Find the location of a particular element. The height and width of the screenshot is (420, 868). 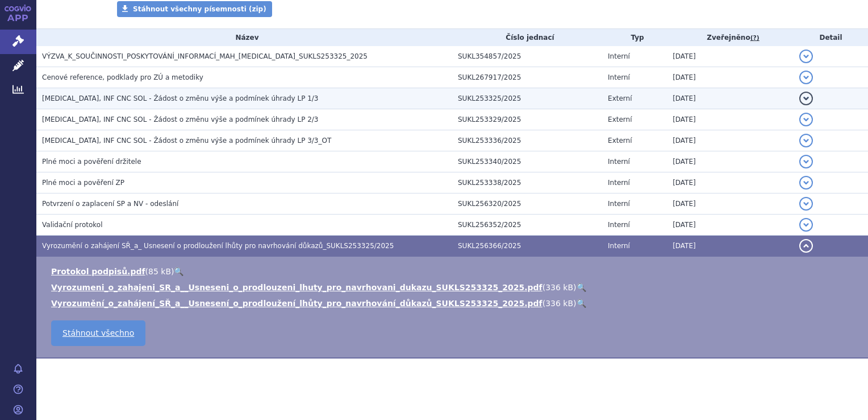

span: OPDIVO, INF CNC SOL - Žádost o změnu výše a podmínek úhrady LP 2/3 is located at coordinates (180, 120).